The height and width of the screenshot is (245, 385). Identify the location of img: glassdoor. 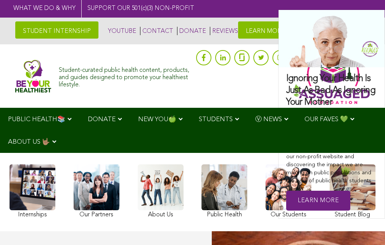
(242, 57).